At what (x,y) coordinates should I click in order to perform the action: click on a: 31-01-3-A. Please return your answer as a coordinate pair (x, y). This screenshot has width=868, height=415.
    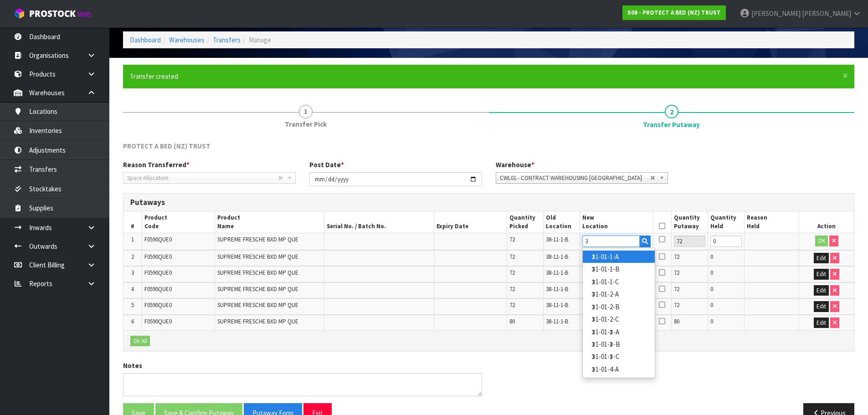
    Looking at the image, I should click on (619, 332).